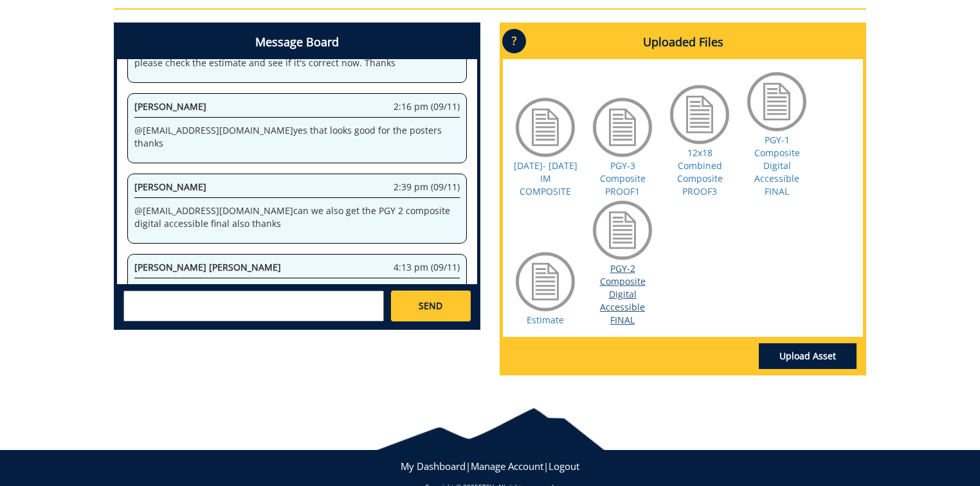 The image size is (980, 486). What do you see at coordinates (700, 172) in the screenshot?
I see `a: 12x18 Combined Composite PROOF3` at bounding box center [700, 172].